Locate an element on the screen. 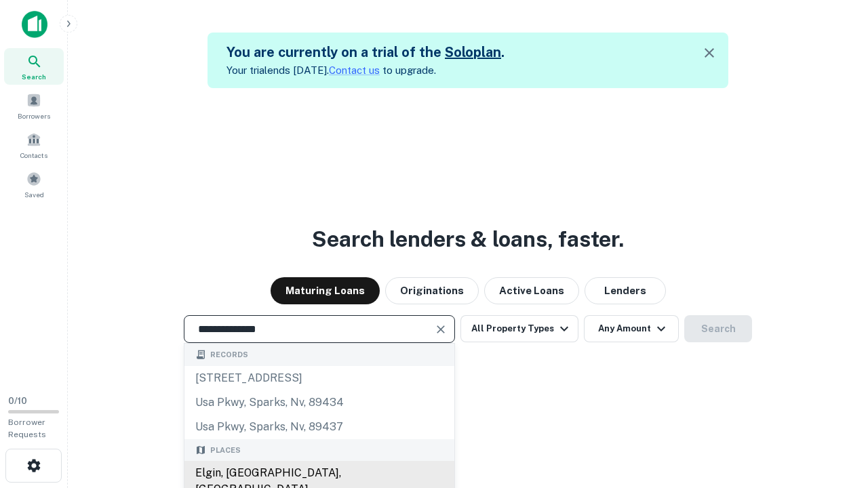  span: 0 / 10 is located at coordinates (17, 401).